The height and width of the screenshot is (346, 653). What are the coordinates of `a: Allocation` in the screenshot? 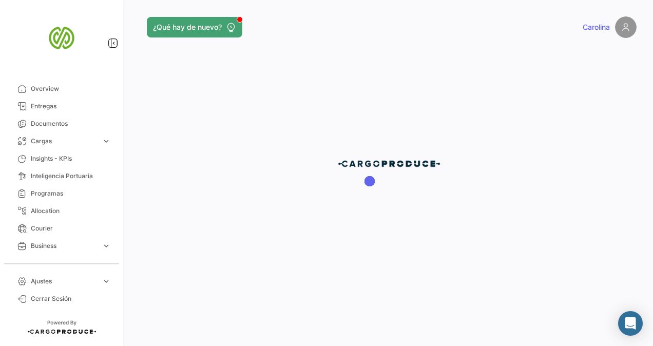 It's located at (62, 211).